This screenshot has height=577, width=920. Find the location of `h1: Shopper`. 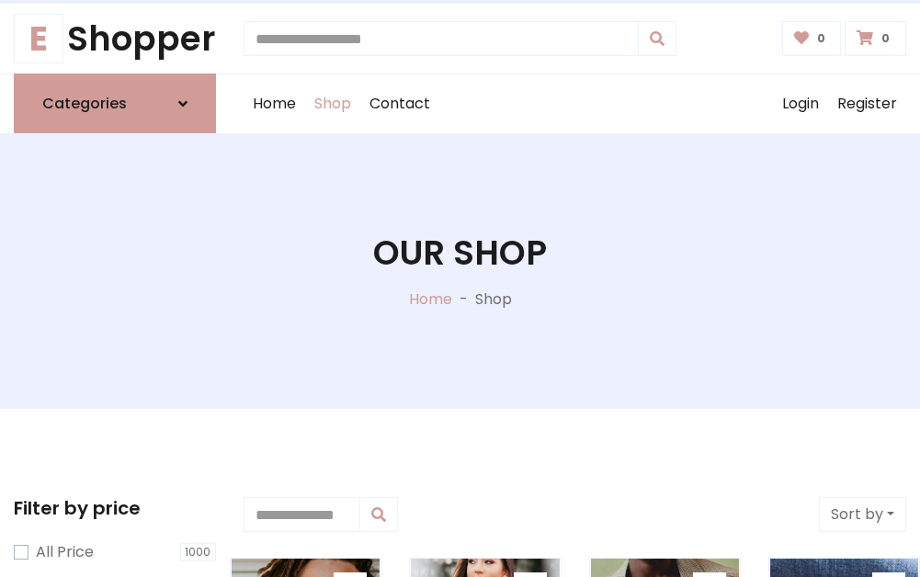

h1: Shopper is located at coordinates (115, 39).